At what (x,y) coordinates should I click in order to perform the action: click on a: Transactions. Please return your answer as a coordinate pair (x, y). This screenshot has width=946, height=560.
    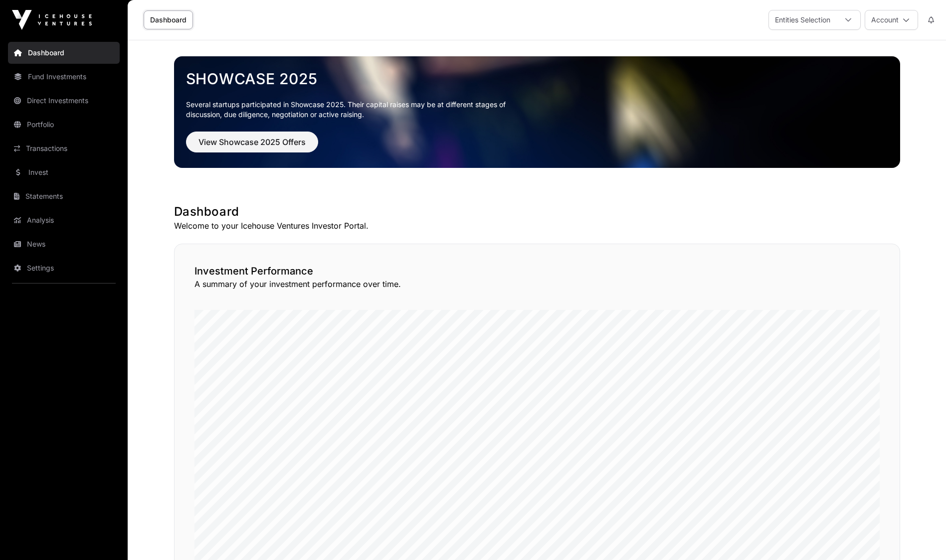
    Looking at the image, I should click on (64, 148).